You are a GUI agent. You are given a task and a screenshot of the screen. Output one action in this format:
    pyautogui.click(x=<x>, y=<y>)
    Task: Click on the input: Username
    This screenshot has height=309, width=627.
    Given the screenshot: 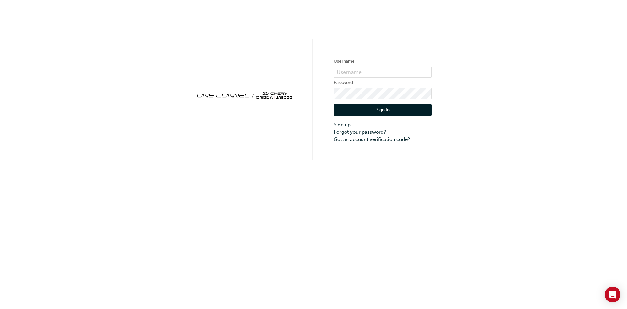 What is the action you would take?
    pyautogui.click(x=383, y=72)
    